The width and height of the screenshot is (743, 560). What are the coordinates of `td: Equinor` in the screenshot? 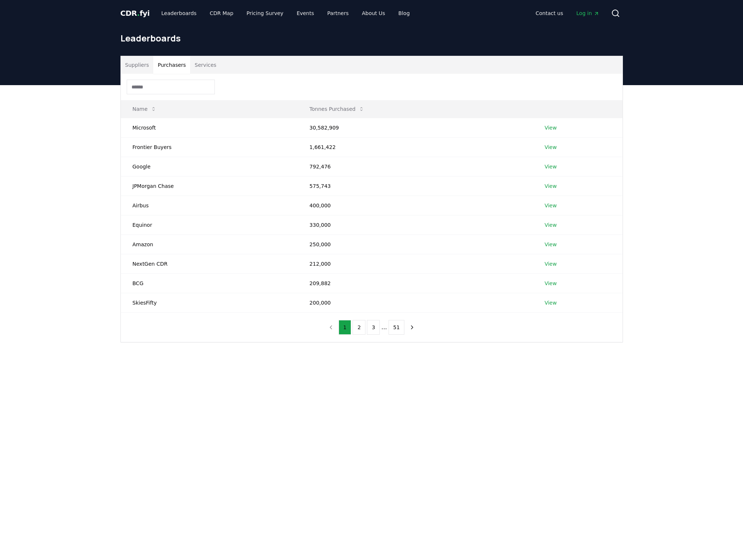 It's located at (209, 224).